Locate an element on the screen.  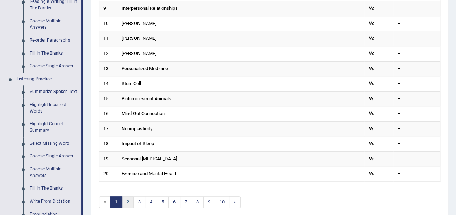
td: 12 is located at coordinates (108, 54).